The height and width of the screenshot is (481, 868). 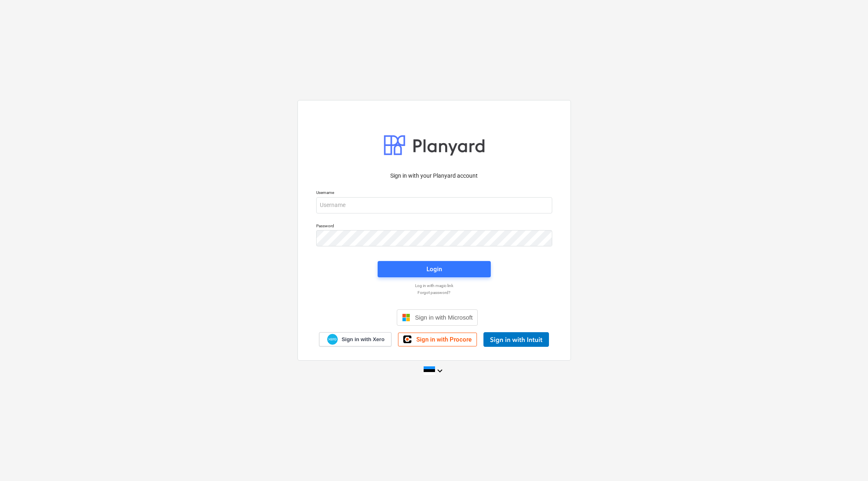 I want to click on p: Forgot password?, so click(x=434, y=293).